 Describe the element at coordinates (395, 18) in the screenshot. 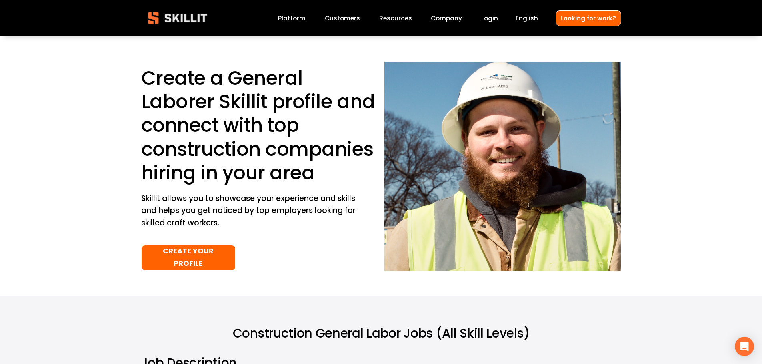

I see `span: Resources` at that location.